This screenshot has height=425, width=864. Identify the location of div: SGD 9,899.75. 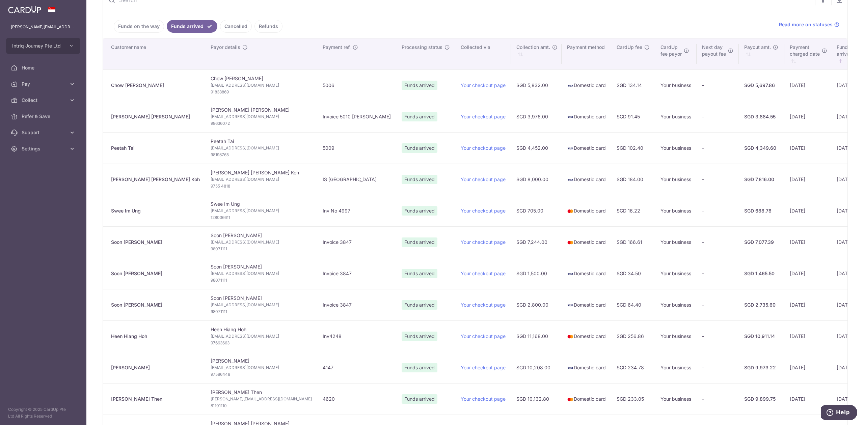
(762, 399).